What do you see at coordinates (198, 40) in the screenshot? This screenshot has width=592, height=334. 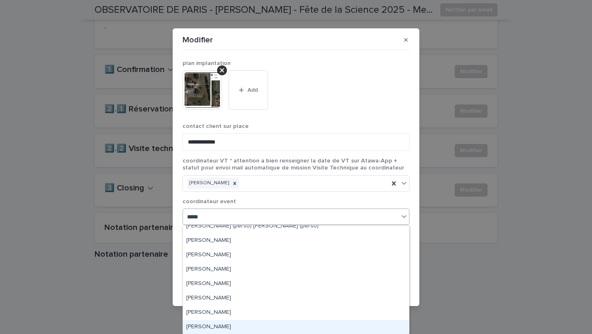 I see `p: Modifier` at bounding box center [198, 40].